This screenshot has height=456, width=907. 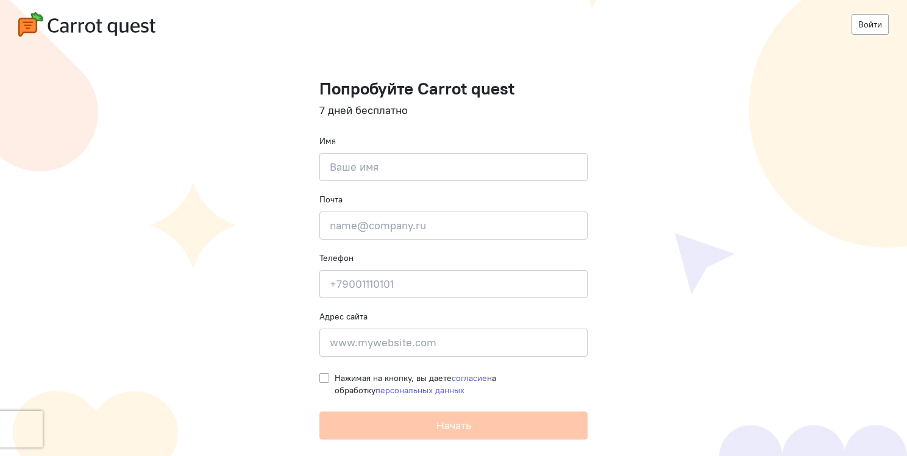 What do you see at coordinates (453, 425) in the screenshot?
I see `span: Начать` at bounding box center [453, 425].